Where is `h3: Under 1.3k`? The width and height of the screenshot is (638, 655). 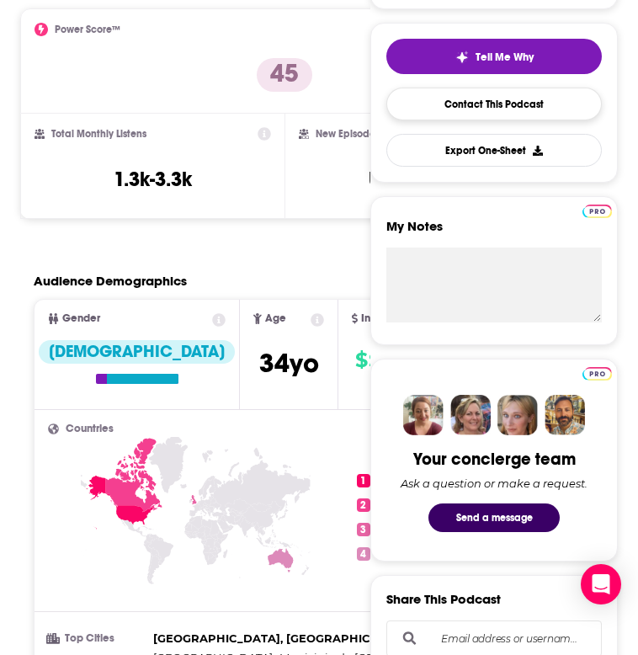
h3: Under 1.3k is located at coordinates (417, 179).